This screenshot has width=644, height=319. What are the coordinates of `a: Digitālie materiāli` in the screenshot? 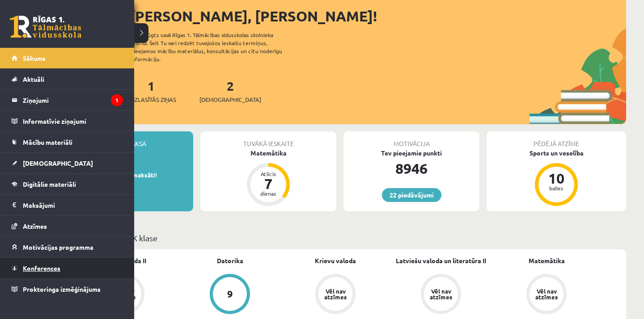 It's located at (67, 184).